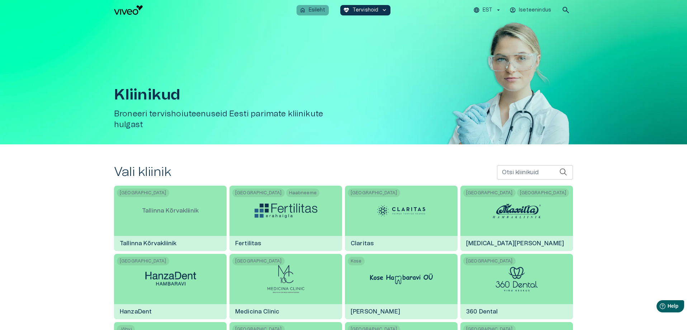 The height and width of the screenshot is (330, 687). What do you see at coordinates (313, 10) in the screenshot?
I see `a: homeEsileht` at bounding box center [313, 10].